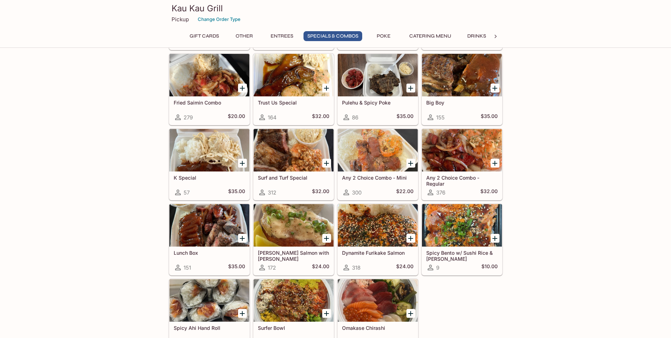  Describe the element at coordinates (209, 225) in the screenshot. I see `div: Lunch Box` at that location.